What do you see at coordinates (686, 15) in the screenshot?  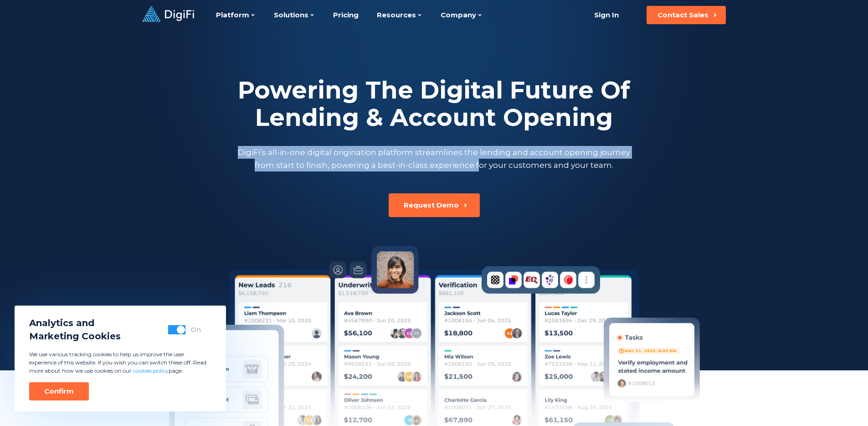 I see `button: Contact Sales` at bounding box center [686, 15].